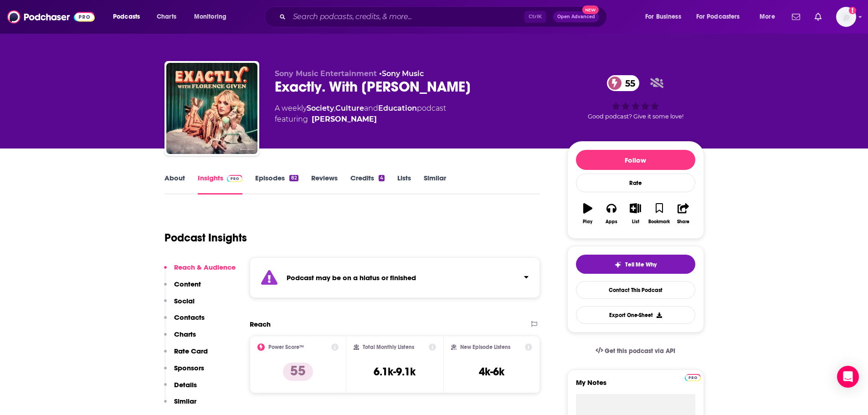 This screenshot has height=415, width=868. Describe the element at coordinates (659, 222) in the screenshot. I see `div: Bookmark` at that location.